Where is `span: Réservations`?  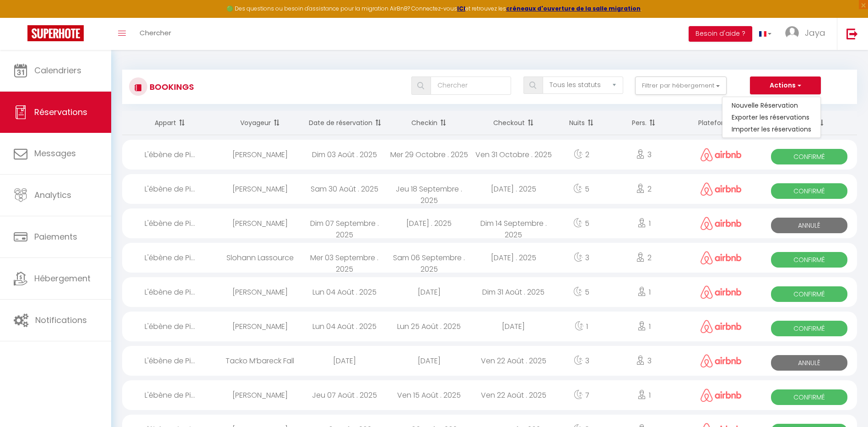 span: Réservations is located at coordinates (61, 111).